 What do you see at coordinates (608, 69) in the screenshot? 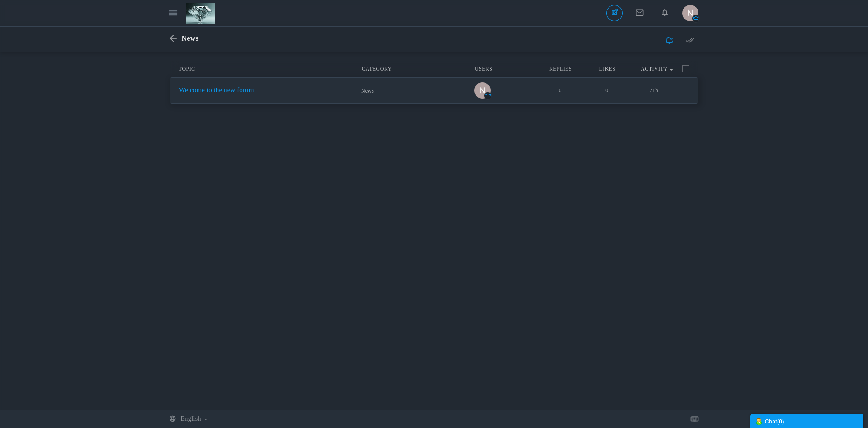
I see `li: Likes` at bounding box center [608, 69].